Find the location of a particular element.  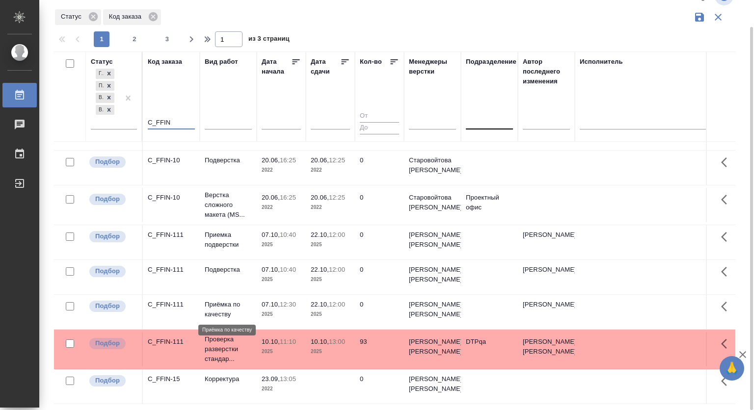

p: Код заказа is located at coordinates (127, 17).